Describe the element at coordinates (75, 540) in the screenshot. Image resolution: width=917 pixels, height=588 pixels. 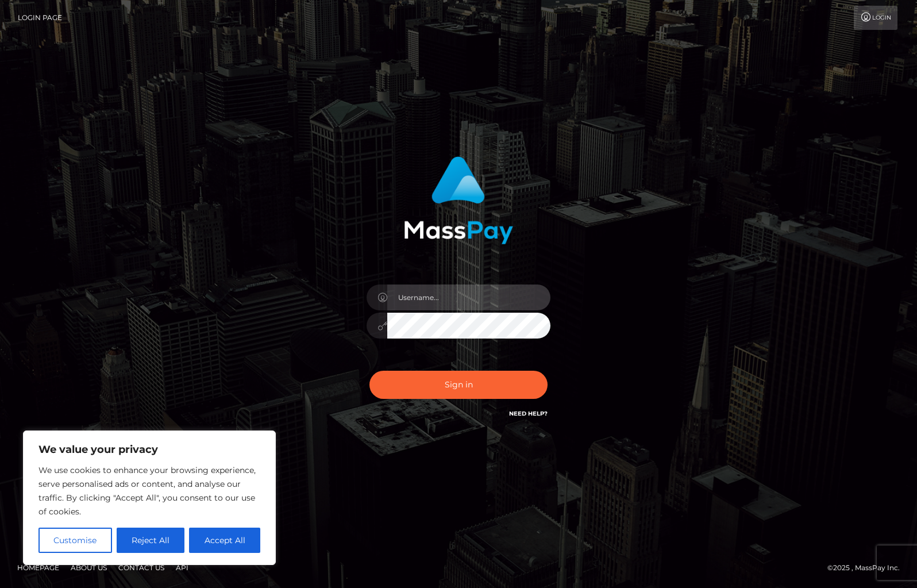
I see `button: Customise` at that location.